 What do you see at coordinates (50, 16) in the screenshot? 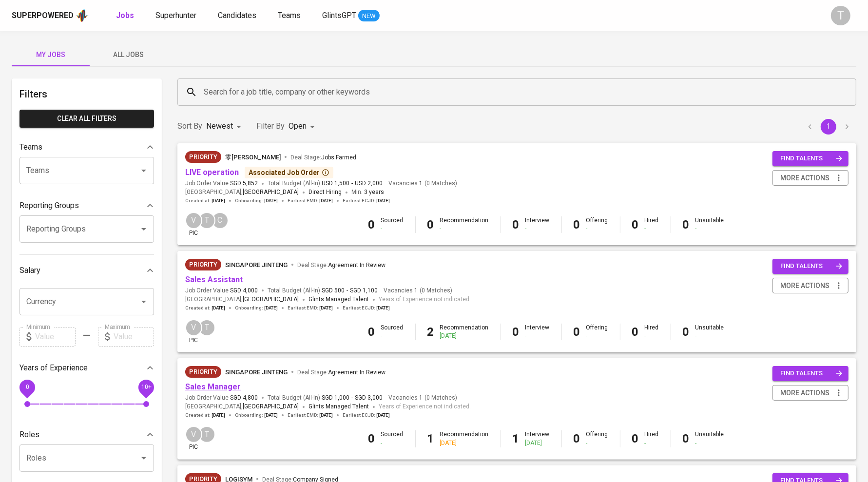
I see `a: Superpoweredapp logo` at bounding box center [50, 16].